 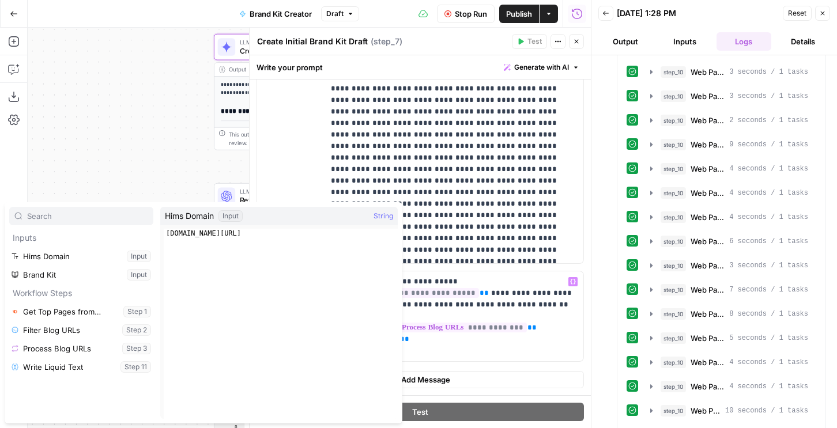 I want to click on span: 8 seconds / 1 tasks, so click(x=768, y=314).